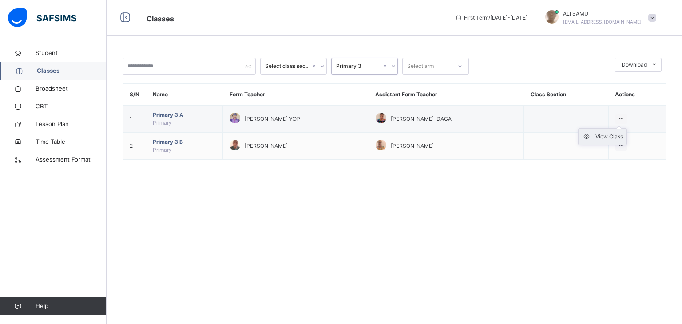  I want to click on span: Student, so click(71, 53).